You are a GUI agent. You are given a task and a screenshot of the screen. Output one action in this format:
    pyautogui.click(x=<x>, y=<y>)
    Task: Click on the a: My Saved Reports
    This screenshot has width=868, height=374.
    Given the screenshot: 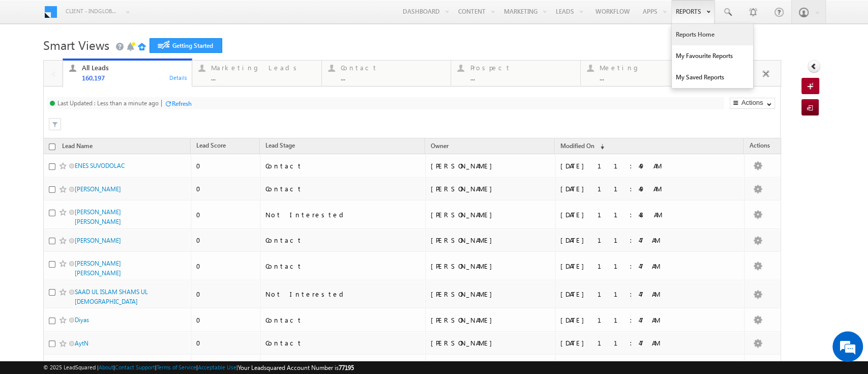 What is the action you would take?
    pyautogui.click(x=712, y=77)
    